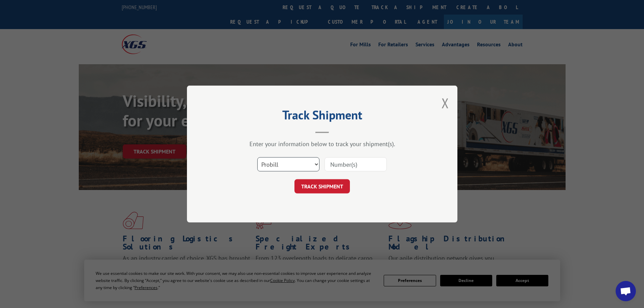  What do you see at coordinates (356, 164) in the screenshot?
I see `input: Number(s)` at bounding box center [356, 164].